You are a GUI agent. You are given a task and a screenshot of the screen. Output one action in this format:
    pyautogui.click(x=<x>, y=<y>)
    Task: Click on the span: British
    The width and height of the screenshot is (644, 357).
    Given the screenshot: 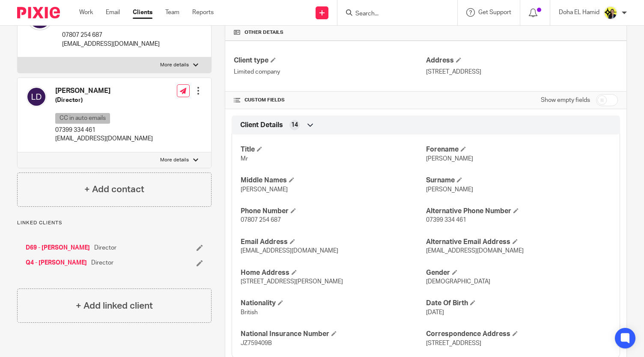 What is the action you would take?
    pyautogui.click(x=249, y=313)
    